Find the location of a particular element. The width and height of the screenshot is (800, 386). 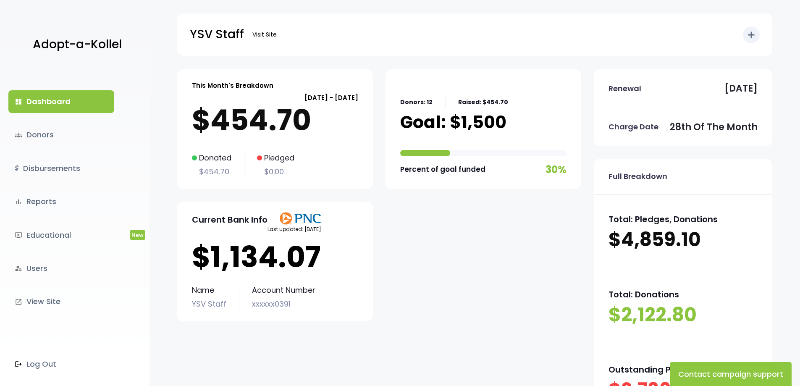

p: Pledged is located at coordinates (275, 158).